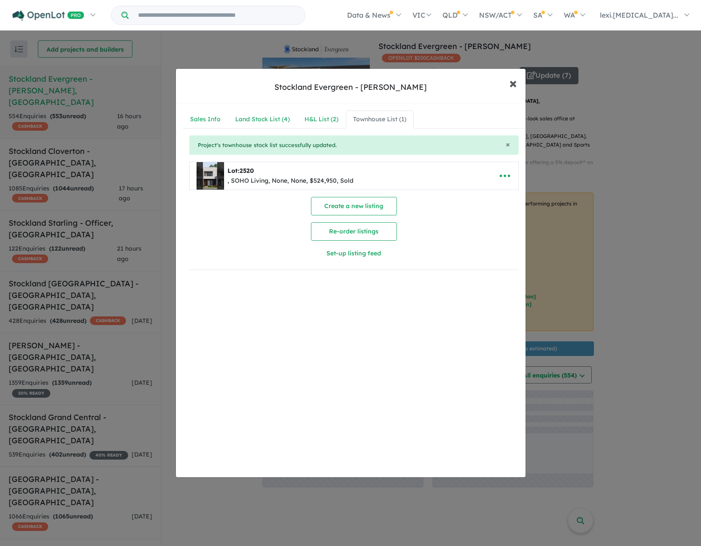  Describe the element at coordinates (379, 119) in the screenshot. I see `div: Townhouse List ( 1 )` at that location.